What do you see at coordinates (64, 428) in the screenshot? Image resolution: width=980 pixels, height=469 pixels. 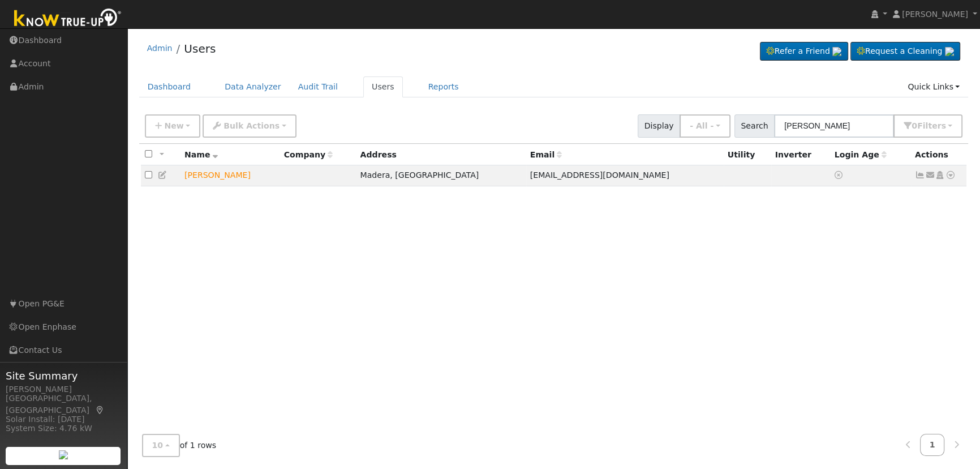 I see `div: System Size: 4.76 kW` at bounding box center [64, 428].